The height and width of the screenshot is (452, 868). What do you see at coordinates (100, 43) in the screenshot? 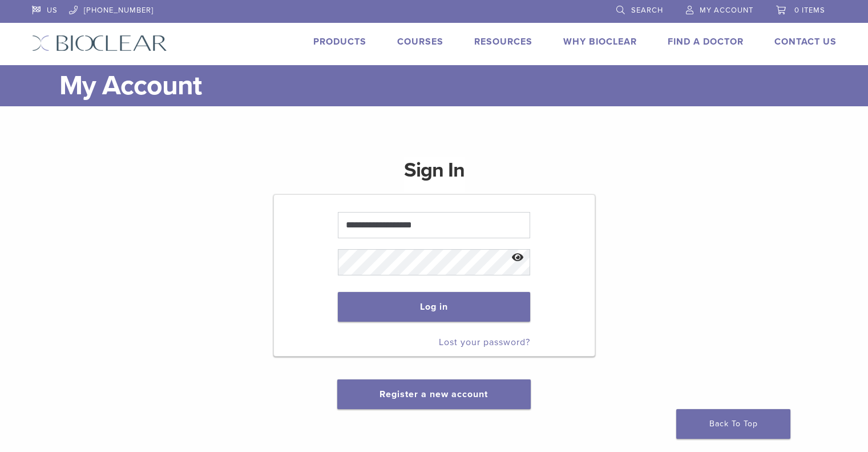
I see `img: Bioclear` at bounding box center [100, 43].